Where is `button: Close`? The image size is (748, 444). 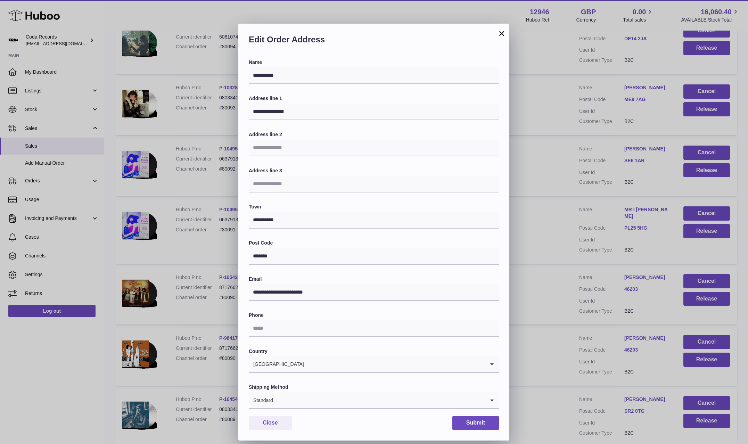 button: Close is located at coordinates (270, 423).